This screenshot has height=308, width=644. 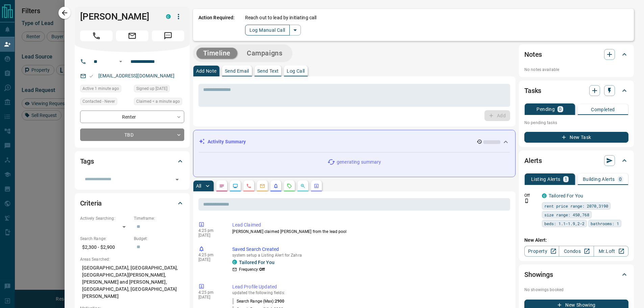 What do you see at coordinates (564, 223) in the screenshot?
I see `span: beds: 1.1-1.9,2-2` at bounding box center [564, 223].